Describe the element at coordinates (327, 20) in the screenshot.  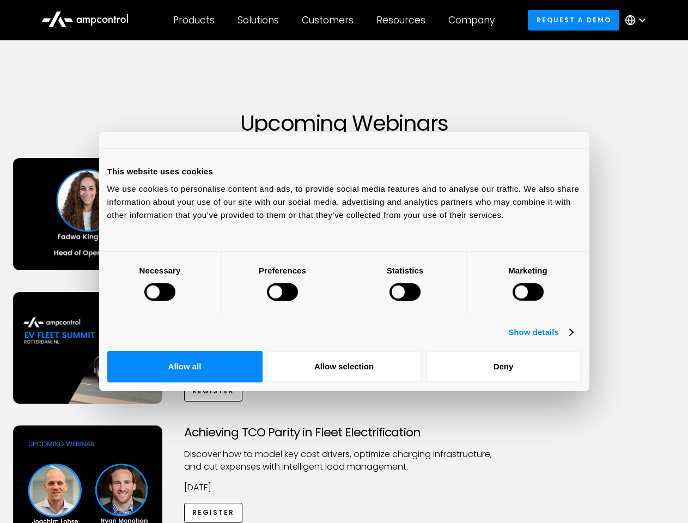
I see `div: Customers` at that location.